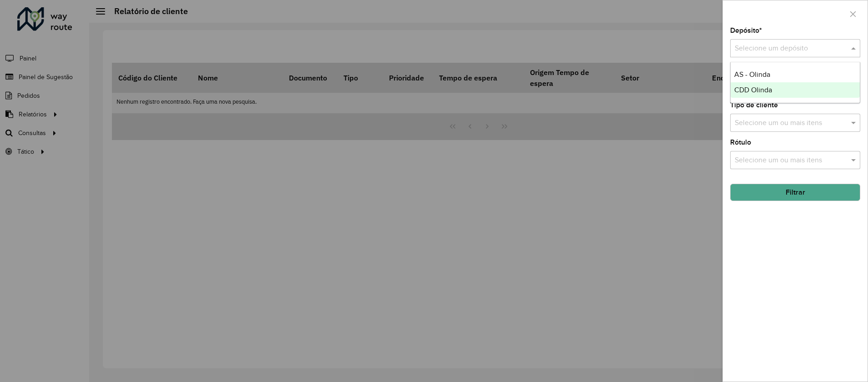 This screenshot has width=868, height=382. Describe the element at coordinates (795, 193) in the screenshot. I see `button: Filtrar` at that location.